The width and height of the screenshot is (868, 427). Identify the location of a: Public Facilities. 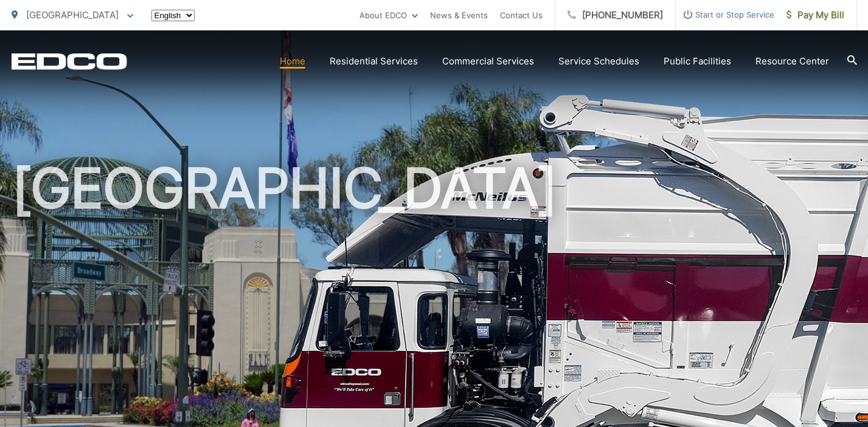
(697, 62).